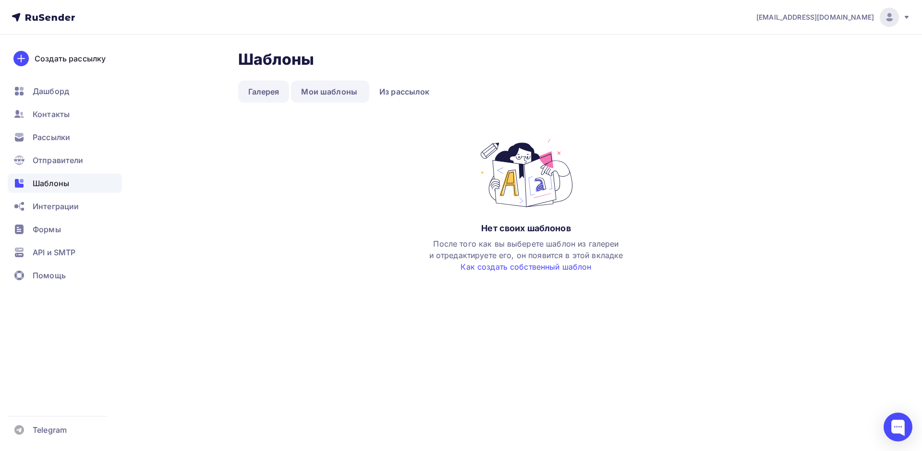 This screenshot has height=451, width=922. Describe the element at coordinates (51, 183) in the screenshot. I see `span: Шаблоны` at that location.